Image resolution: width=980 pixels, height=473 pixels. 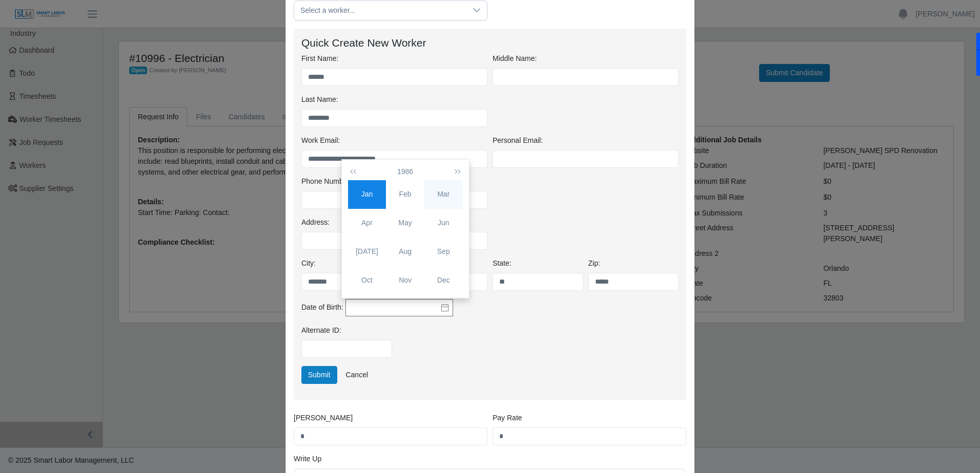 I want to click on label: State:, so click(x=502, y=263).